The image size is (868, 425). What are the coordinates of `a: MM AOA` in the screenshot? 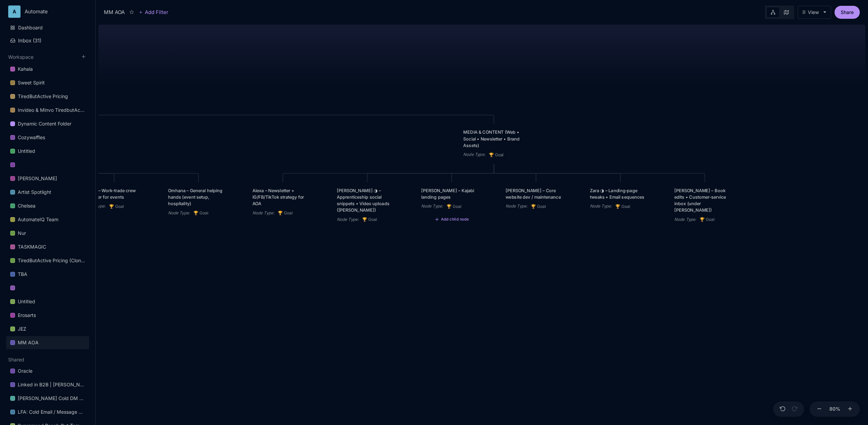 It's located at (47, 343).